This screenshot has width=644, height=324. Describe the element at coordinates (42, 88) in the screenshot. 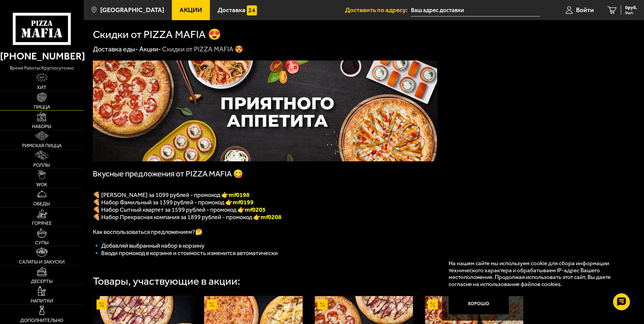

I see `span: Хит` at that location.